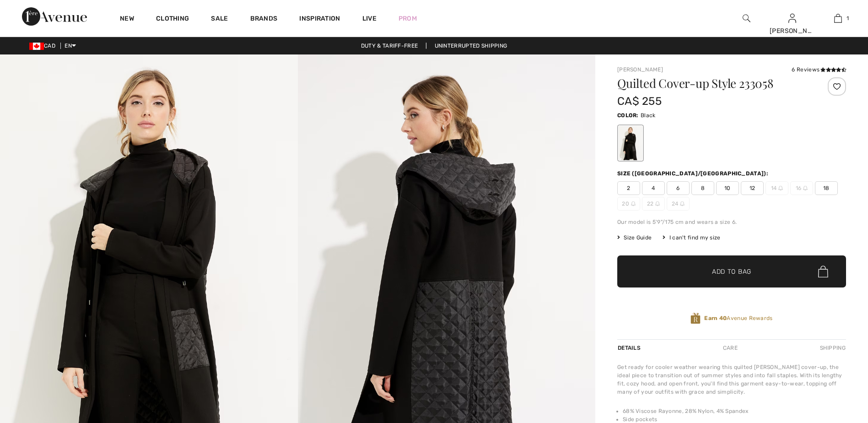  What do you see at coordinates (36, 46) in the screenshot?
I see `img: Canadian Dollar` at bounding box center [36, 46].